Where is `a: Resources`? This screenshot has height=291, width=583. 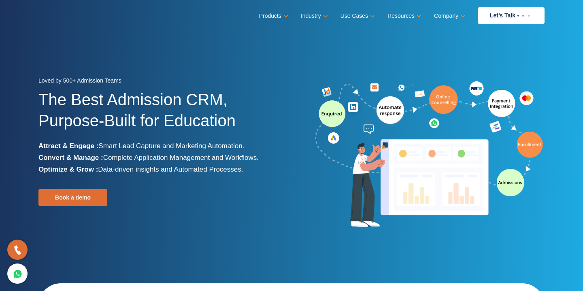 a: Resources is located at coordinates (403, 16).